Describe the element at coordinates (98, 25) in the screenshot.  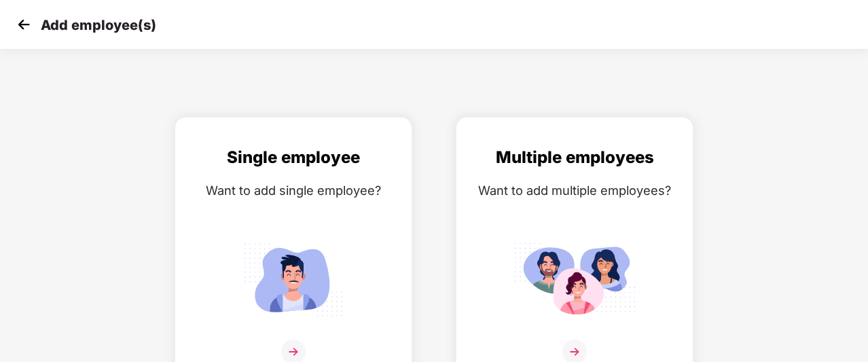
I see `p: Add employee(s)` at that location.